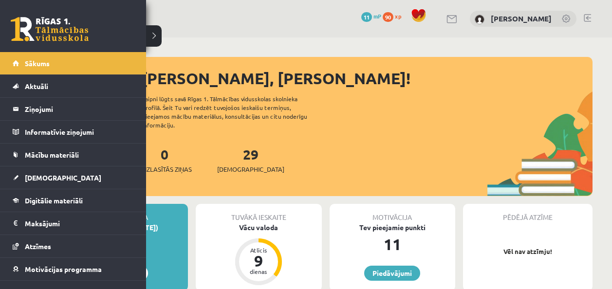 The height and width of the screenshot is (289, 612). I want to click on a: 0Neizlasītās ziņas, so click(165, 160).